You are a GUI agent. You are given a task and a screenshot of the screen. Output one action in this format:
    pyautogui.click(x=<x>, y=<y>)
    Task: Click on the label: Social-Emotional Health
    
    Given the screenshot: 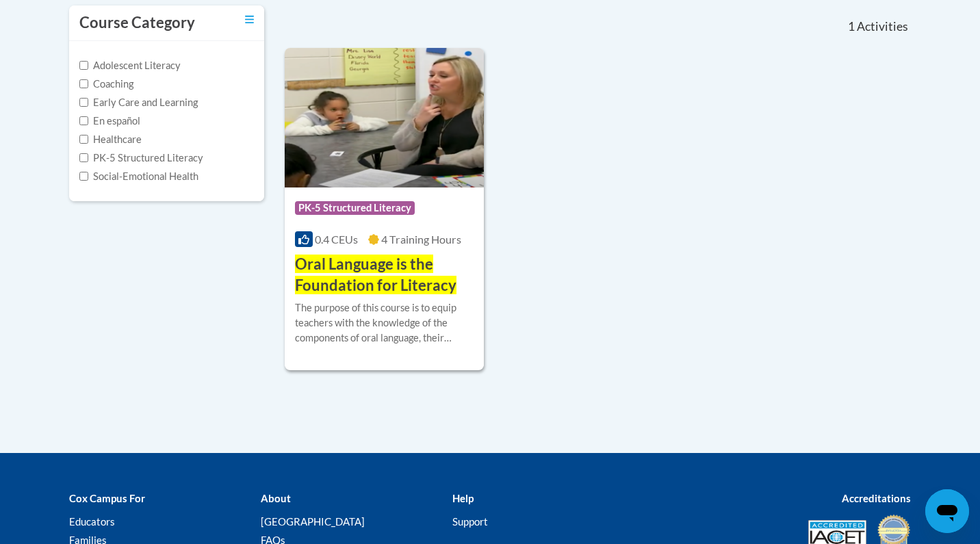 What is the action you would take?
    pyautogui.click(x=138, y=176)
    